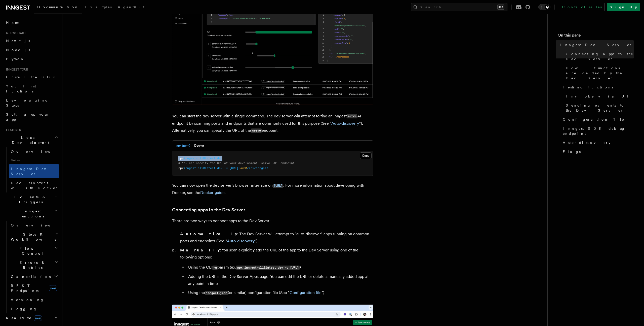 The height and width of the screenshot is (326, 644). What do you see at coordinates (18, 50) in the screenshot?
I see `span: Node.js` at bounding box center [18, 50].